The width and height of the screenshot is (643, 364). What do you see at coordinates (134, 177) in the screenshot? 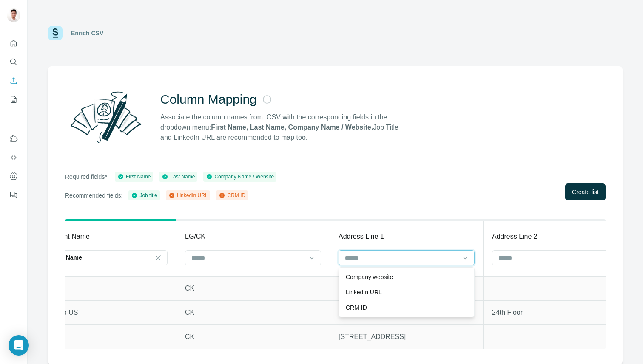
I see `div: First Name` at bounding box center [134, 177].